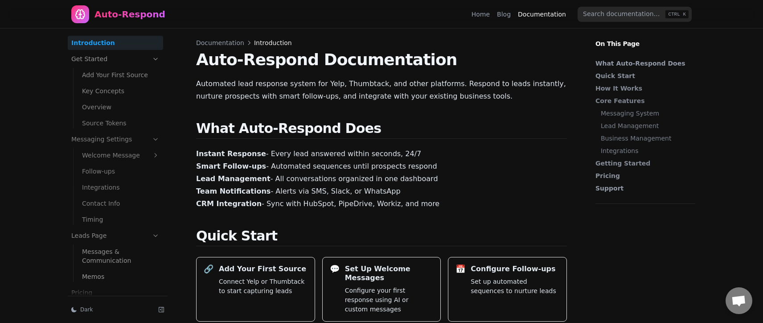 The width and height of the screenshot is (763, 323). Describe the element at coordinates (233, 191) in the screenshot. I see `strong: Team Notifications` at that location.